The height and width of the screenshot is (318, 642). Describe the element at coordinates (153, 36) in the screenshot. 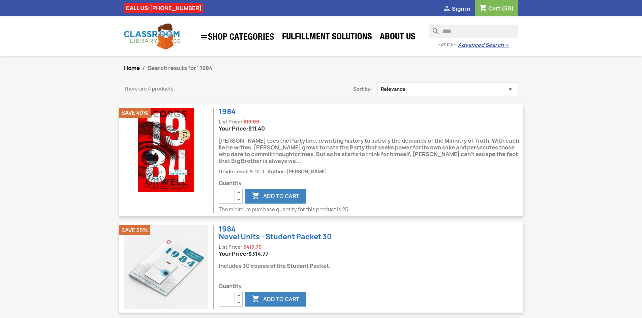

I see `img: Classroom Library Company` at that location.